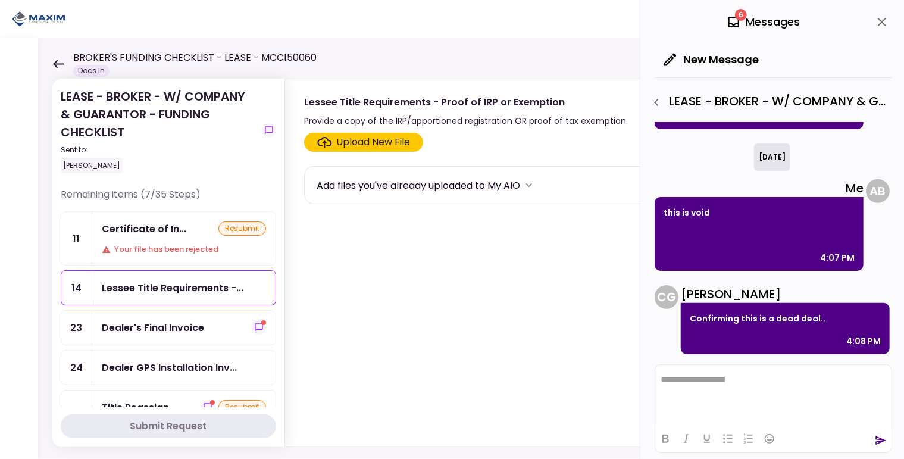 This screenshot has height=459, width=904. I want to click on img: Partner icon, so click(39, 19).